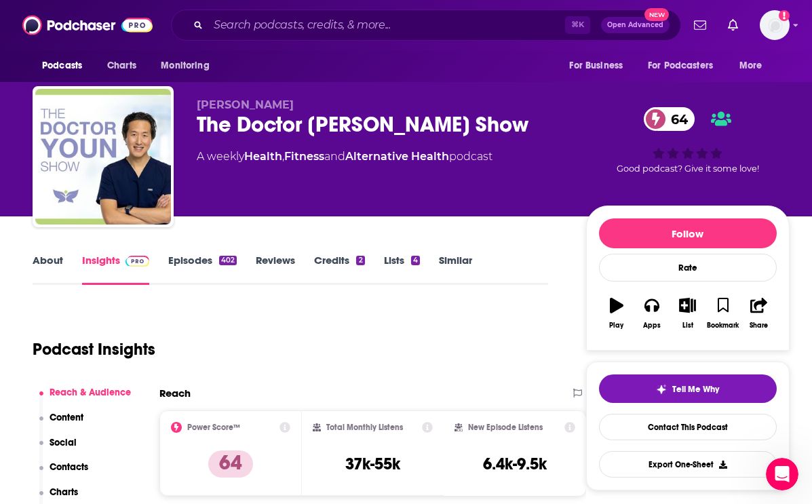 The width and height of the screenshot is (812, 504). What do you see at coordinates (365, 428) in the screenshot?
I see `h2: Total Monthly Listens` at bounding box center [365, 428].